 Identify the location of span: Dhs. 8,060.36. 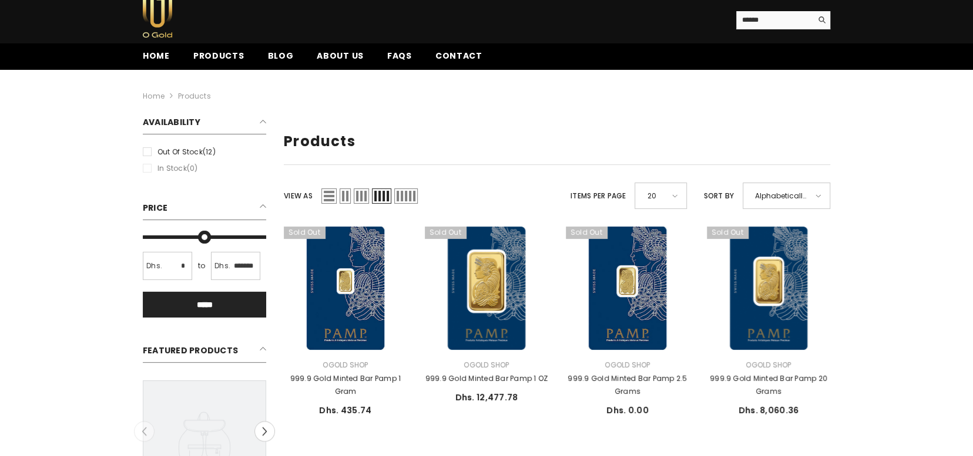
(768, 411).